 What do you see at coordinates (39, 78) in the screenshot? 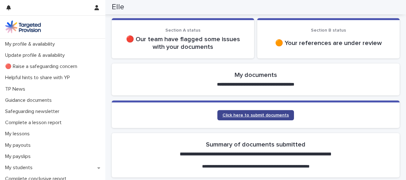
I see `p: Helpful hints to share with YP` at bounding box center [39, 78].